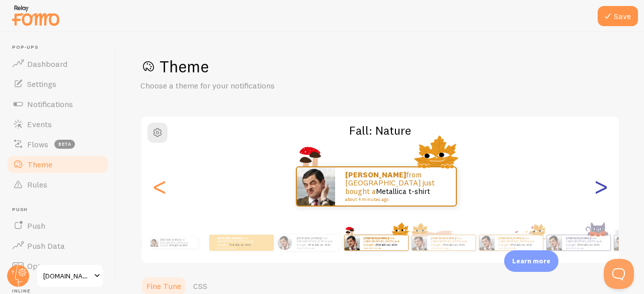 The width and height of the screenshot is (644, 294). Describe the element at coordinates (58, 266) in the screenshot. I see `a: Opt-In` at that location.